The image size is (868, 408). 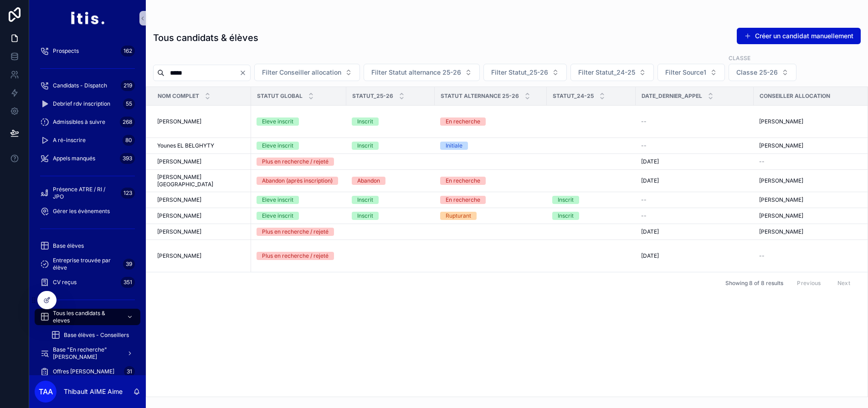 What do you see at coordinates (245, 73) in the screenshot?
I see `button: Clear` at bounding box center [245, 73].